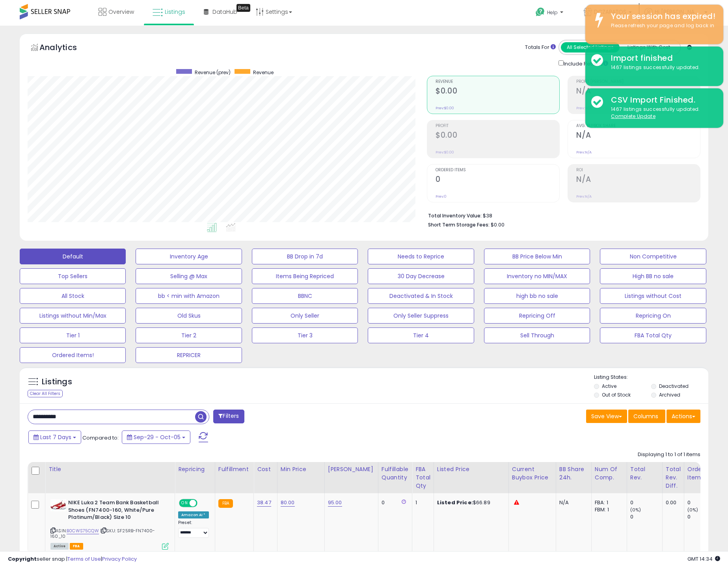 This screenshot has width=728, height=567. I want to click on b: Listed Price:, so click(455, 502).